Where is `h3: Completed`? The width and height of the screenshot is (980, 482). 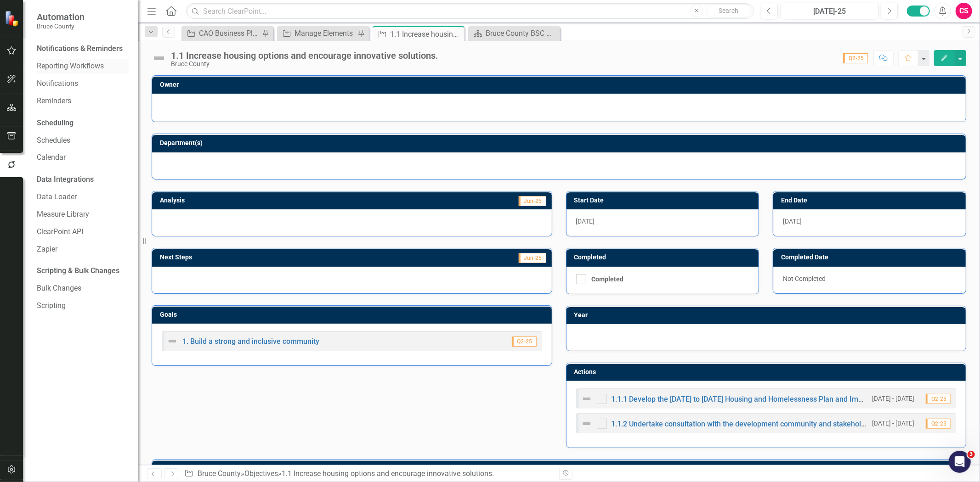 h3: Completed is located at coordinates (664, 257).